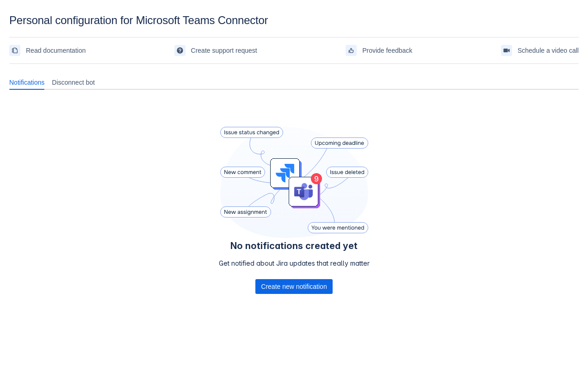 The height and width of the screenshot is (374, 588). What do you see at coordinates (379, 50) in the screenshot?
I see `a: Provide feedback` at bounding box center [379, 50].